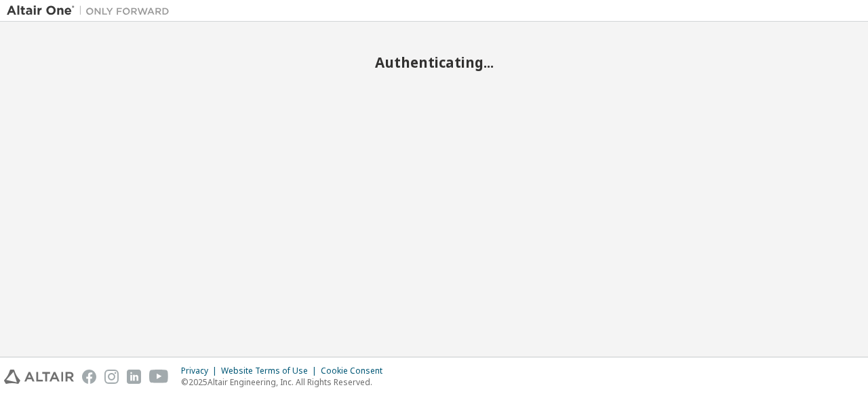 This screenshot has width=868, height=396. What do you see at coordinates (355, 371) in the screenshot?
I see `div: Cookie Consent` at bounding box center [355, 371].